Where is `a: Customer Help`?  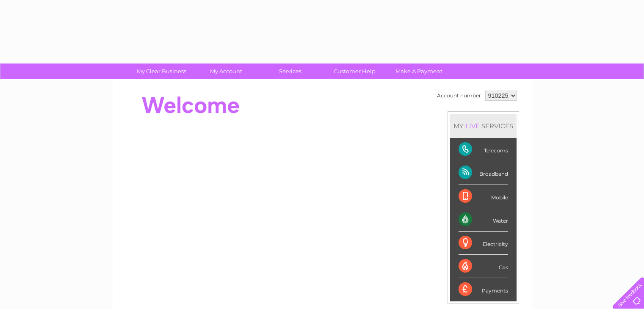 a: Customer Help is located at coordinates (354, 71).